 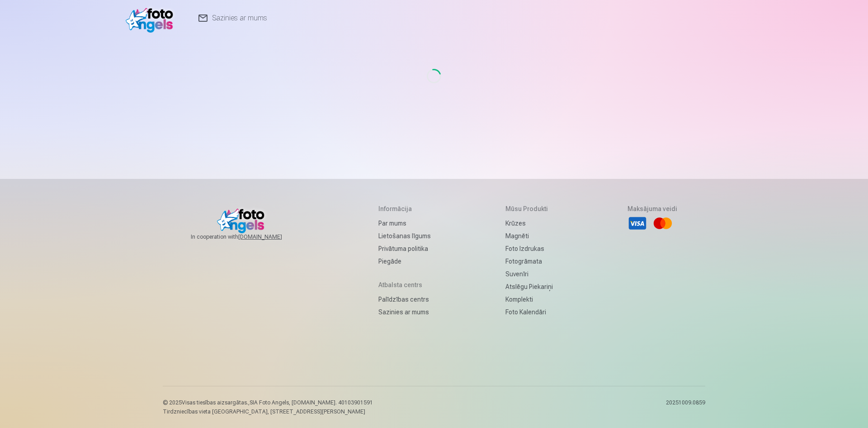 What do you see at coordinates (405, 284) in the screenshot?
I see `h5: Atbalsta centrs` at bounding box center [405, 284].